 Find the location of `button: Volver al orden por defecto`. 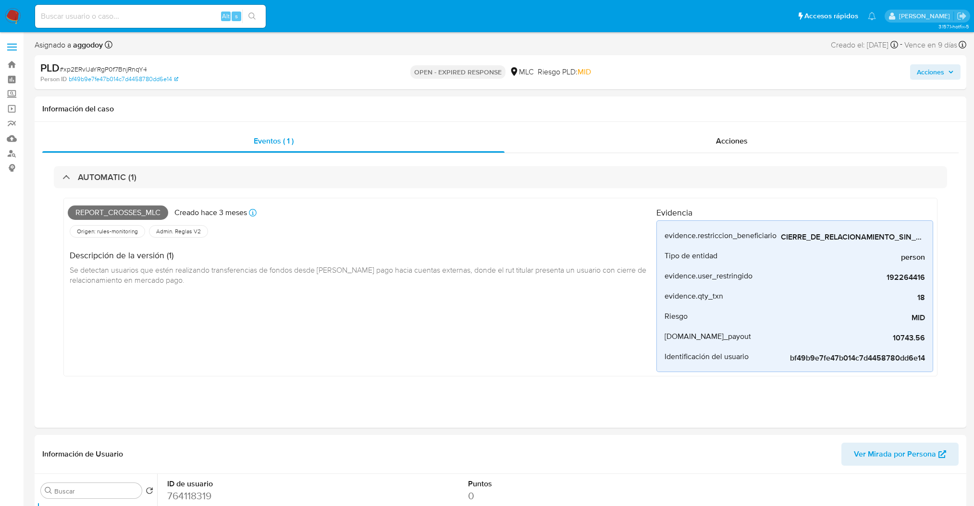

button: Volver al orden por defecto is located at coordinates (149, 492).